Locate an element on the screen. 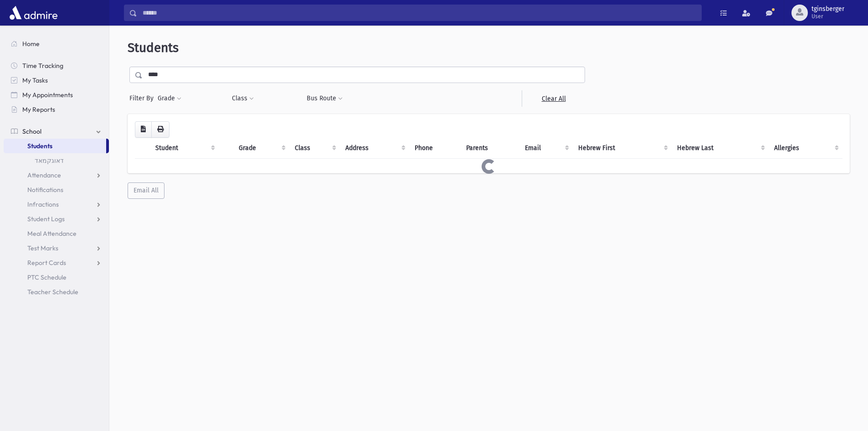 The height and width of the screenshot is (431, 868). button: Email All is located at coordinates (146, 190).